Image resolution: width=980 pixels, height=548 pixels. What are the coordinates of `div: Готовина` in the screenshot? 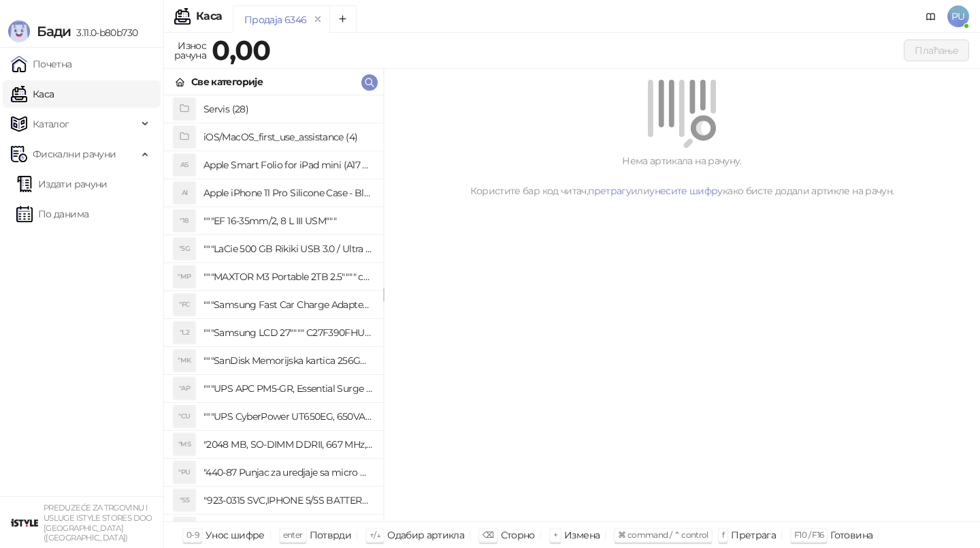 It's located at (852, 535).